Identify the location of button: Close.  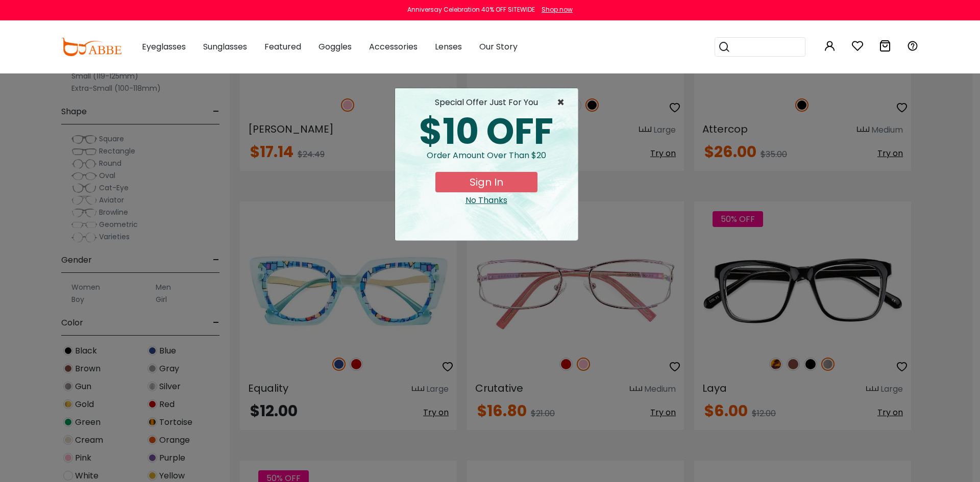
(563, 102).